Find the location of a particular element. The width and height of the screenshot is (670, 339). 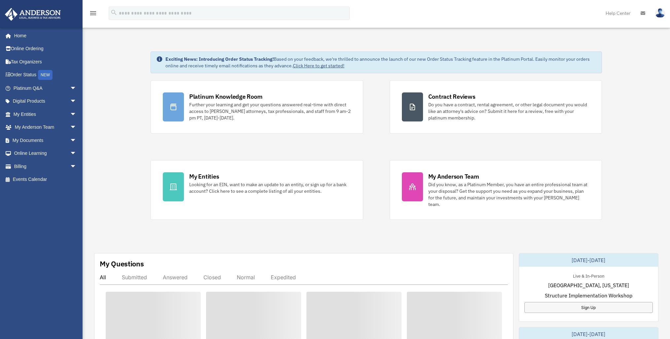

a: Platinum Q&Aarrow_drop_down is located at coordinates (46, 88).